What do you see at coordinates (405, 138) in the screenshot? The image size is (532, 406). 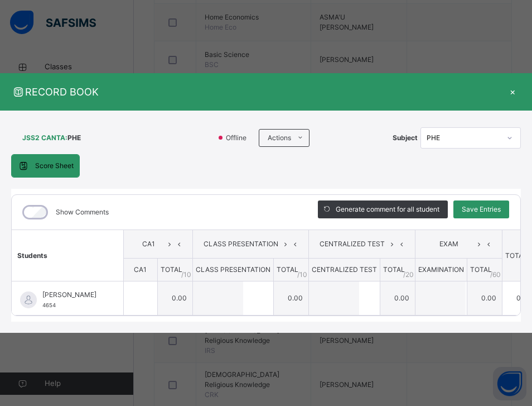 I see `span: Subject` at bounding box center [405, 138].